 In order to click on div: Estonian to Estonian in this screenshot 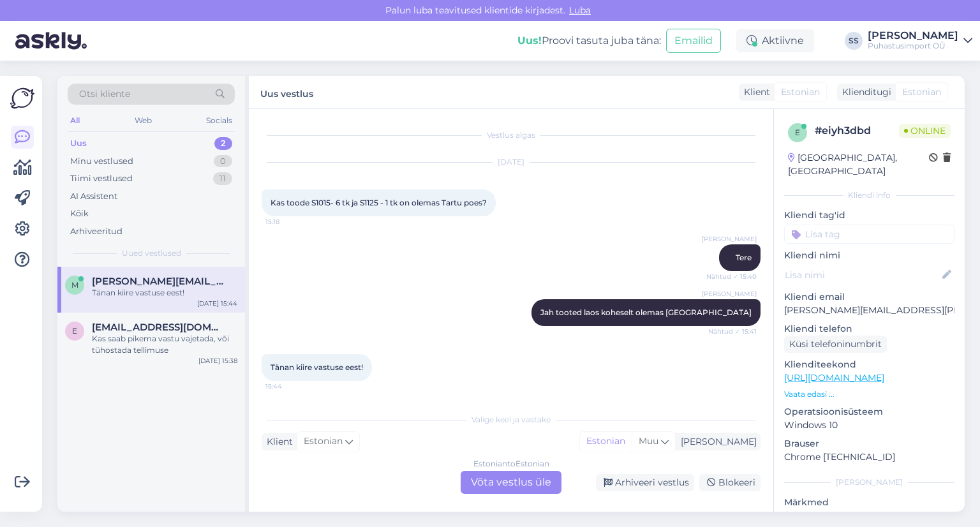, I will do `click(511, 464)`.